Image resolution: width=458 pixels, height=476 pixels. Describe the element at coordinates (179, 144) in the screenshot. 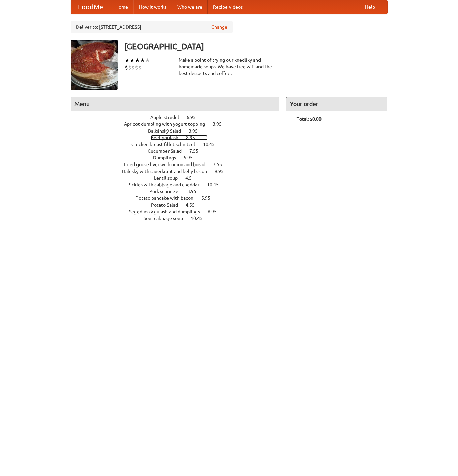

I see `a: Chicken breast fillet schnitzel 10.45` at that location.